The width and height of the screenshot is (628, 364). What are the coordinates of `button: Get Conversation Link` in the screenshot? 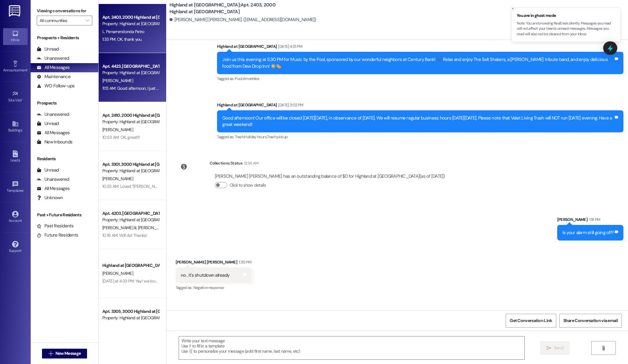 It's located at (531, 321).